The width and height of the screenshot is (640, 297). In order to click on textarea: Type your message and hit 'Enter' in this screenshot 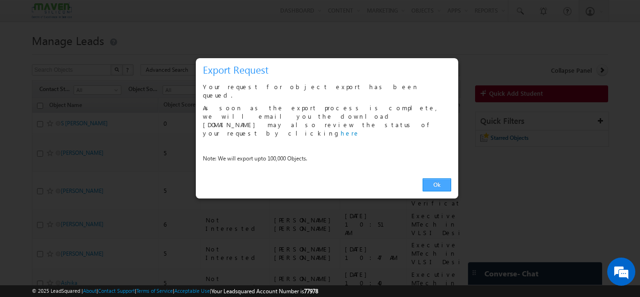, I will do `click(91, 154)`.